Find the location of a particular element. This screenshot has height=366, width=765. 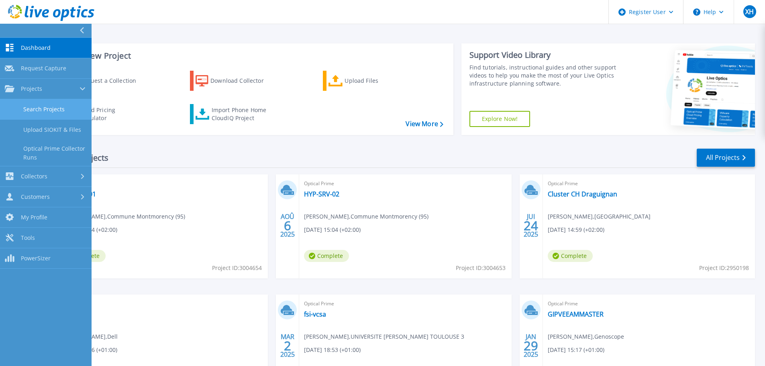

div: Download Collector is located at coordinates (243, 81).